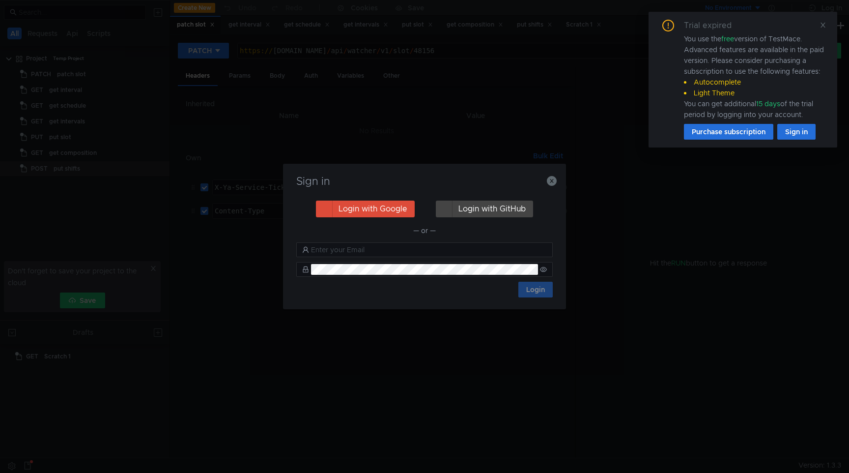  I want to click on h3: Sign in, so click(425, 181).